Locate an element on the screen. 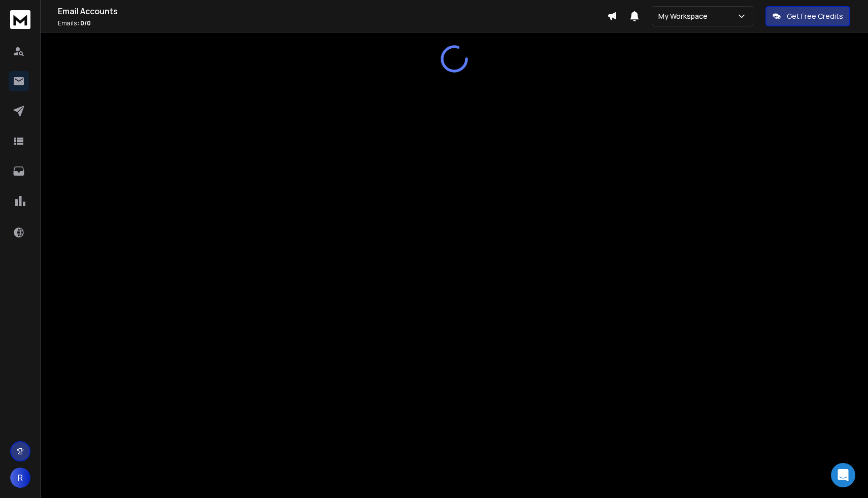  div: Open Intercom Messenger is located at coordinates (843, 475).